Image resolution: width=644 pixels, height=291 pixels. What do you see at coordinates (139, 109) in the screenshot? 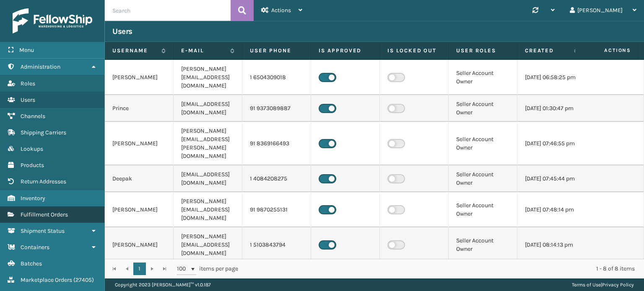
I see `td: Prince` at bounding box center [139, 109].